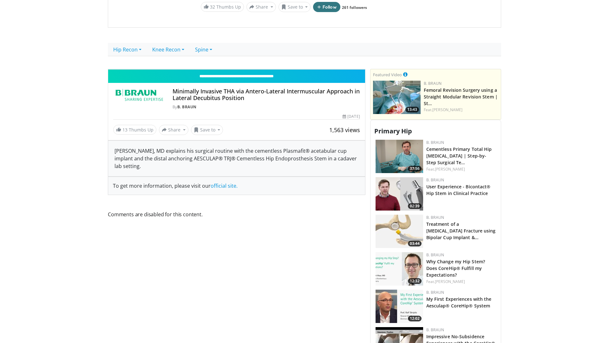 The image size is (609, 343). Describe the element at coordinates (400, 306) in the screenshot. I see `img: d73e04c3-288b-4a17-9b46-60ae1f641967.jpg.150x105_q85_crop-smart_upscale.jpg` at that location.